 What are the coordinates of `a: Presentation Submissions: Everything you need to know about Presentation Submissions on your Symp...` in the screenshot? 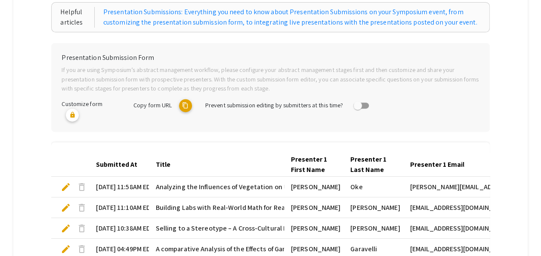 It's located at (292, 17).